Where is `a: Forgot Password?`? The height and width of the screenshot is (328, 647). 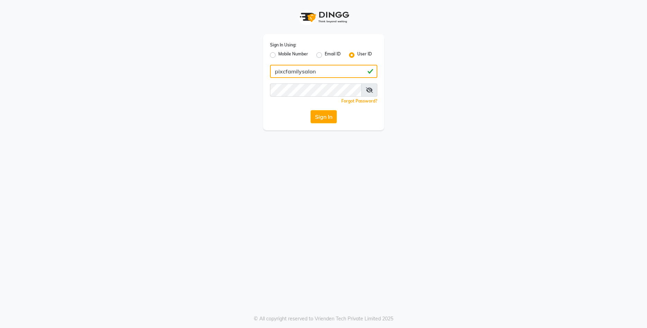 a: Forgot Password? is located at coordinates (359, 101).